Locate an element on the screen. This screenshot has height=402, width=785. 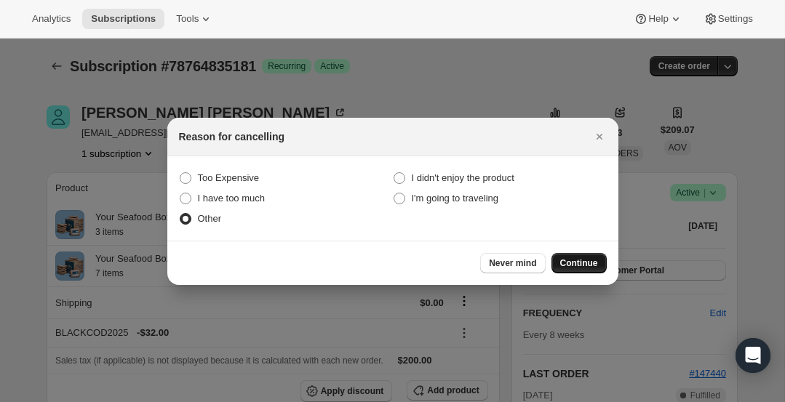
span: Never mind is located at coordinates (512, 263).